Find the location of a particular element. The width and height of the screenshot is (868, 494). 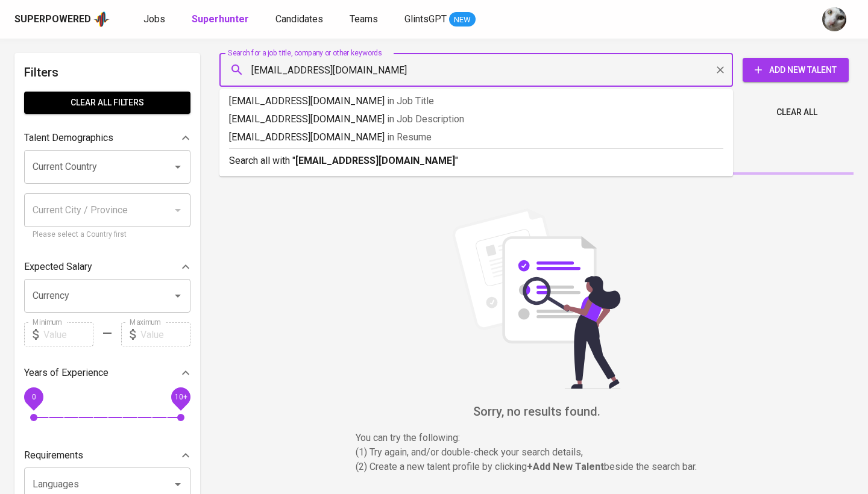

p: Years of Experience is located at coordinates (66, 373).